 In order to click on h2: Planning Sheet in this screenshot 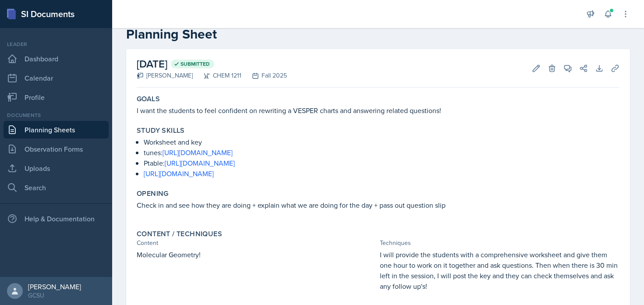, I will do `click(378, 34)`.